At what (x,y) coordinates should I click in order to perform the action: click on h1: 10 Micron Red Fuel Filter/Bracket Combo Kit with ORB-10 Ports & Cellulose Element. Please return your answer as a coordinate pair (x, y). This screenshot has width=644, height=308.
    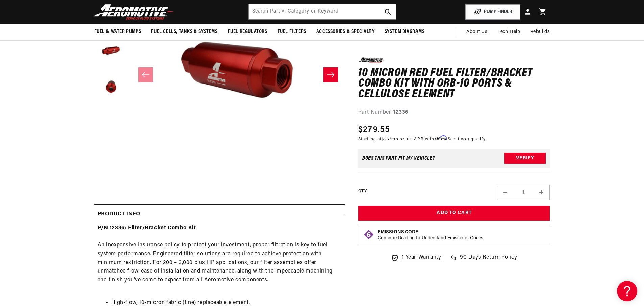
    Looking at the image, I should click on (454, 83).